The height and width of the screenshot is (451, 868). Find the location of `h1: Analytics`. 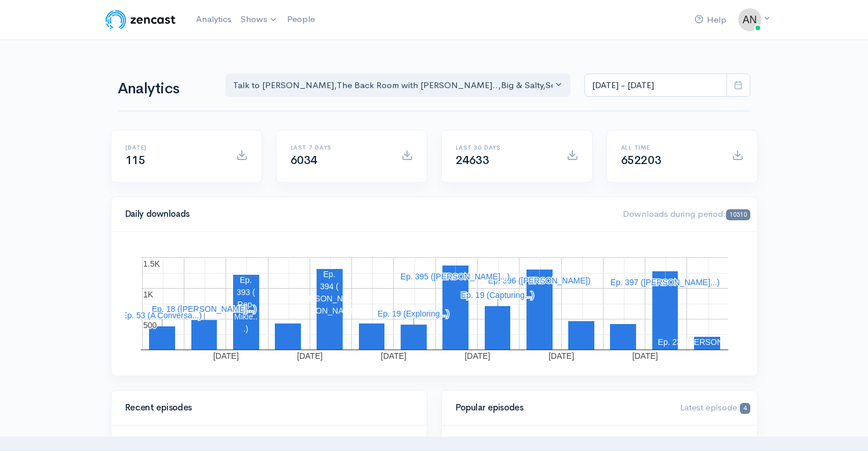

h1: Analytics is located at coordinates (165, 89).